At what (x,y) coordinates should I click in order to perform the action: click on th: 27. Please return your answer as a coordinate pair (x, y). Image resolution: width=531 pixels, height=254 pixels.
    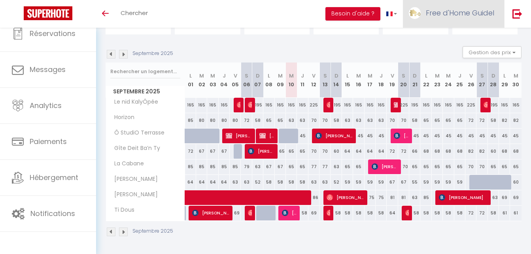
    Looking at the image, I should click on (482, 80).